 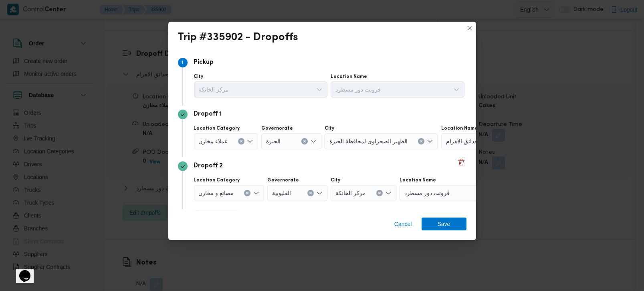 What do you see at coordinates (281, 193) in the screenshot?
I see `span: القليوبية` at bounding box center [281, 193].